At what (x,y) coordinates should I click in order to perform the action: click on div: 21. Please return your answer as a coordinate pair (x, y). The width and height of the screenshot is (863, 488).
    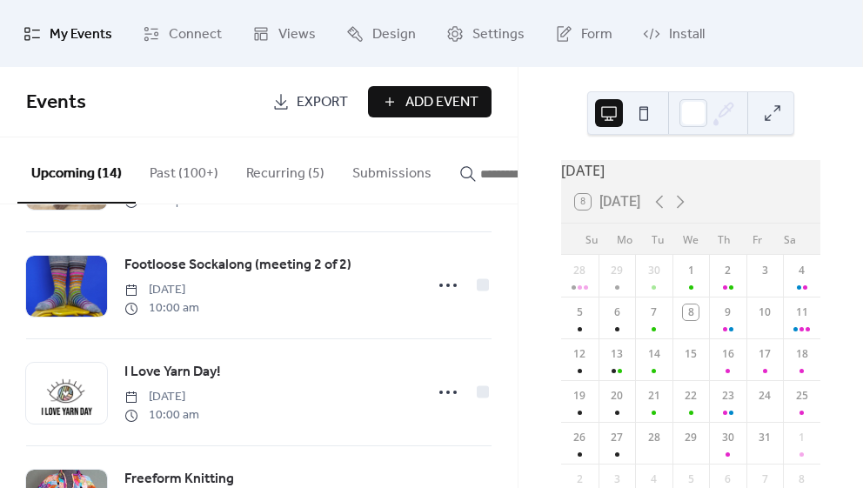
    Looking at the image, I should click on (654, 396).